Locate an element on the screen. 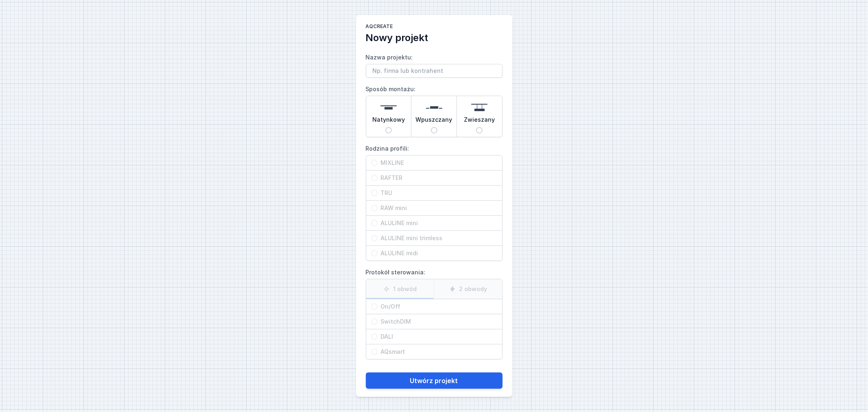  label: Nazwa projektu: is located at coordinates (434, 64).